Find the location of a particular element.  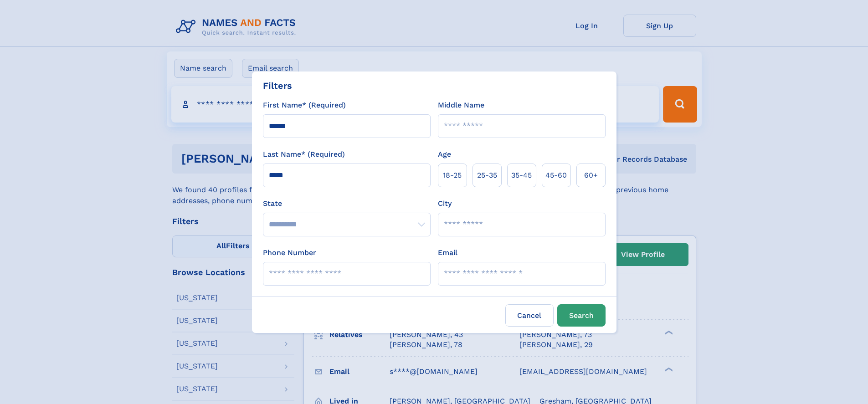

span: 60+ is located at coordinates (591, 175).